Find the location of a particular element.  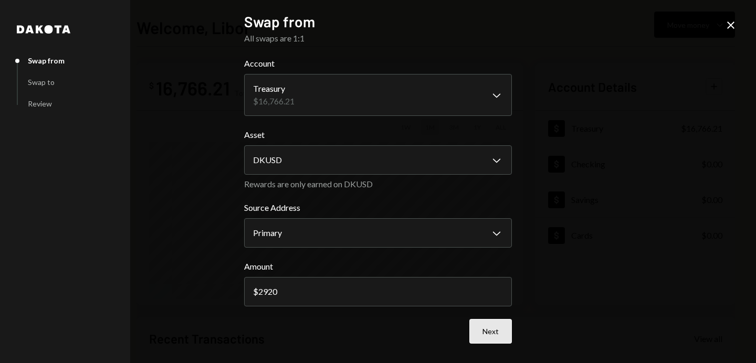

button: Asset is located at coordinates (378, 160).